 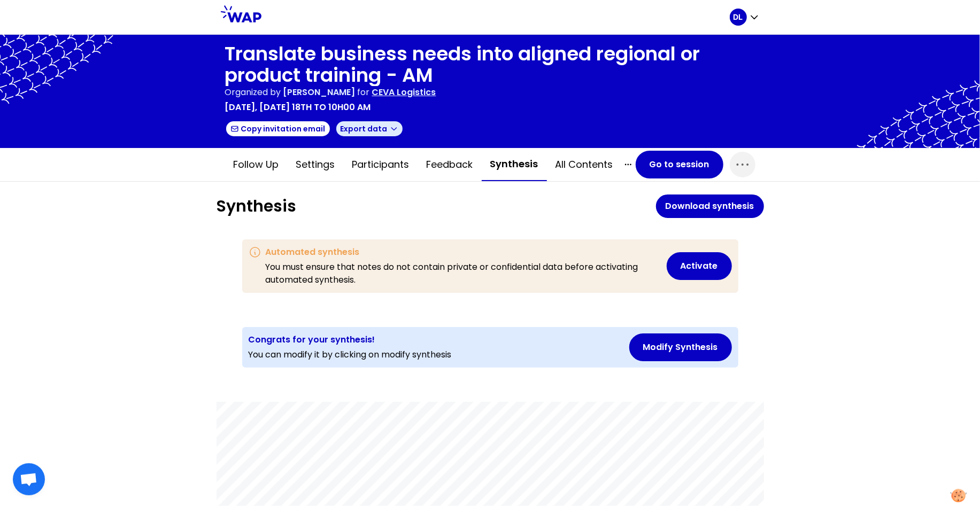 I want to click on p: DL, so click(x=738, y=17).